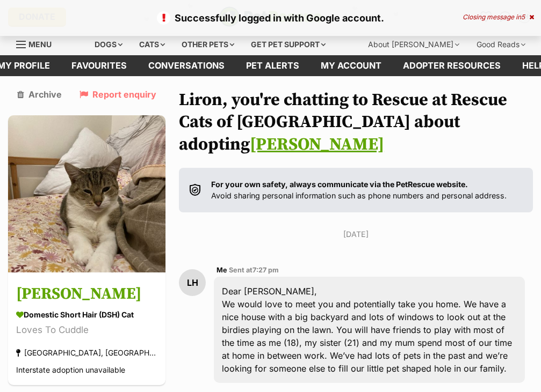 This screenshot has height=392, width=541. Describe the element at coordinates (86, 330) in the screenshot. I see `div: Loves To Cuddle` at that location.